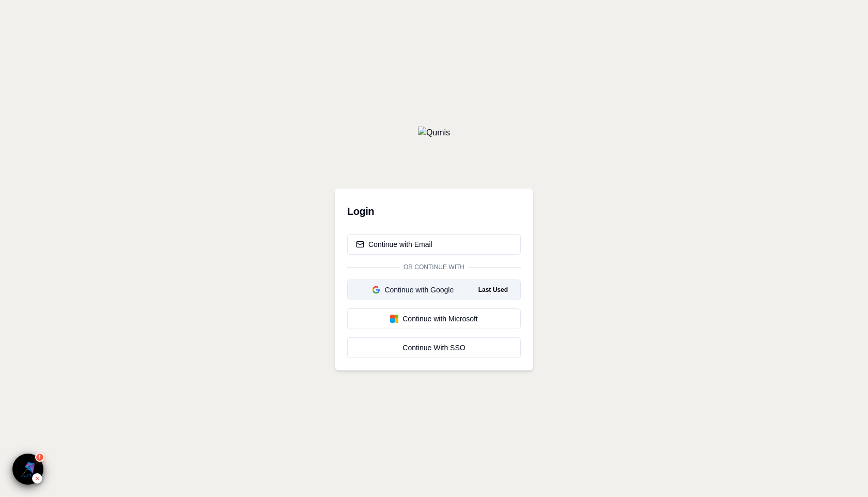 The image size is (868, 497). I want to click on div: Hide Inspector, so click(37, 478).